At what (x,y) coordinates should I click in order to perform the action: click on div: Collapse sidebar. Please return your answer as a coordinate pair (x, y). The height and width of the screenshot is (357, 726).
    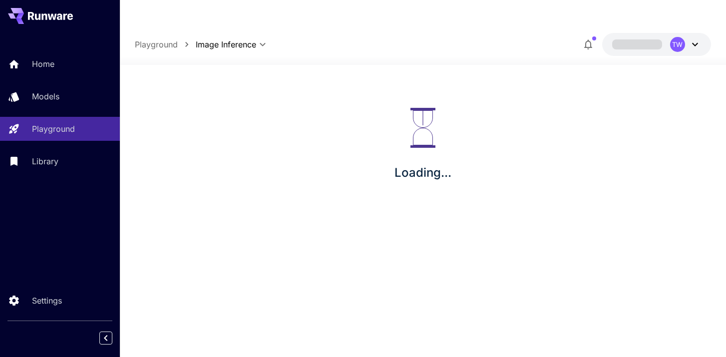
    Looking at the image, I should click on (113, 338).